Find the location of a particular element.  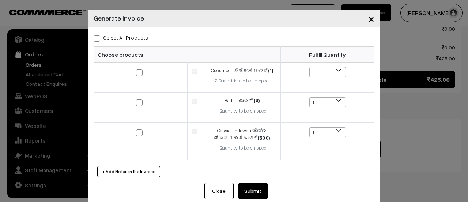

div: Cucumber ಸೌತೆಕಾಯಿ ಜವಾರಿ is located at coordinates (242, 71).